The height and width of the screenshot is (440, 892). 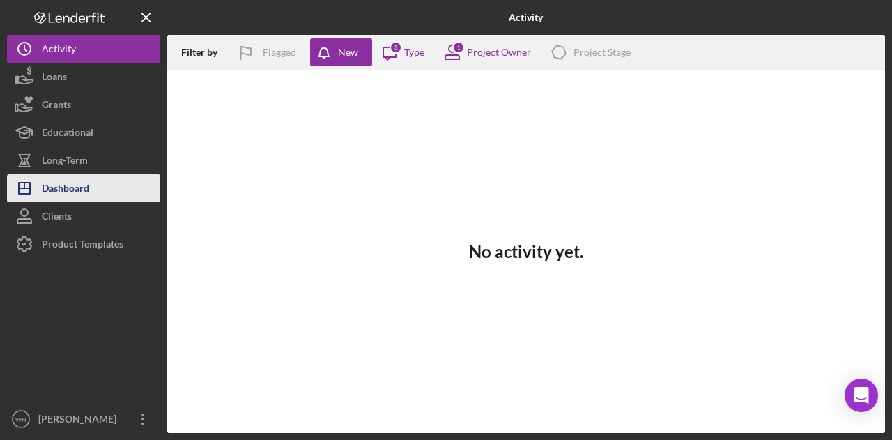 I want to click on div: Clients, so click(x=56, y=217).